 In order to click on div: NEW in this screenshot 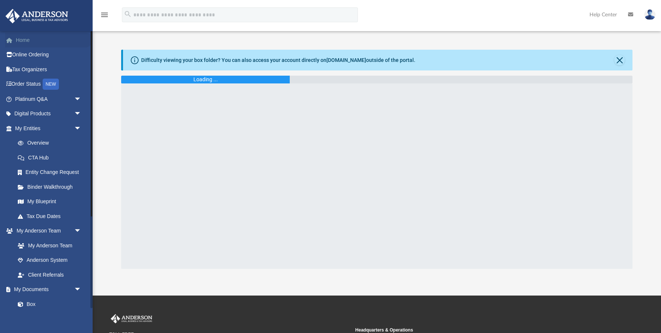, I will do `click(51, 84)`.